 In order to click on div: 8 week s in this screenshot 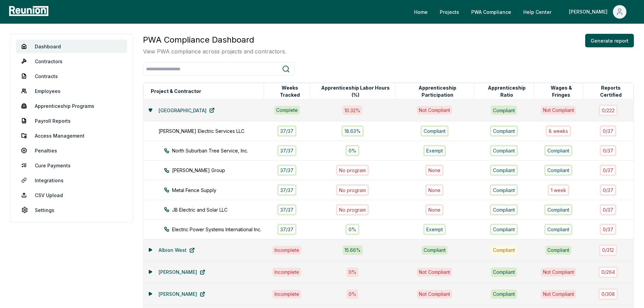, I will do `click(558, 131)`.